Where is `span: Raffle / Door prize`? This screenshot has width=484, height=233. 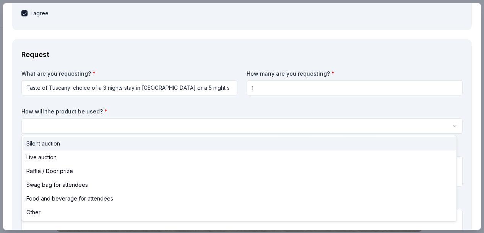 span: Raffle / Door prize is located at coordinates (50, 171).